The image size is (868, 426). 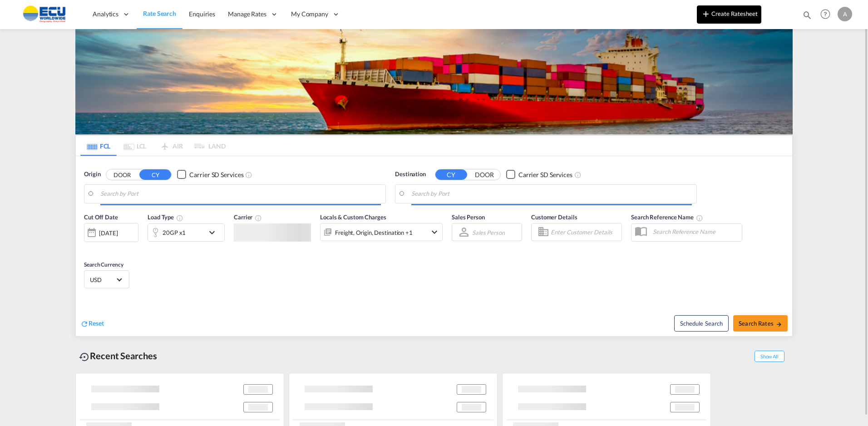 What do you see at coordinates (706, 14) in the screenshot?
I see `md-icon: icon-plus 400-fg` at bounding box center [706, 14].